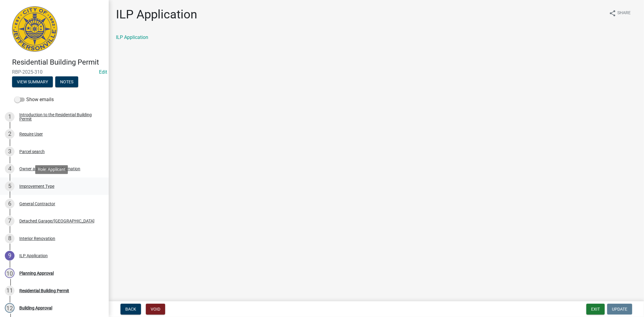  Describe the element at coordinates (10, 134) in the screenshot. I see `div: 2` at that location.